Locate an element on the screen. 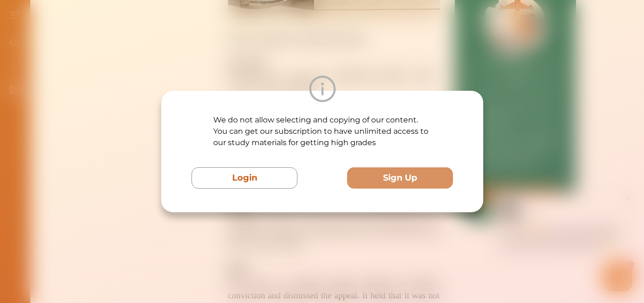 This screenshot has width=644, height=303. div: Nini is located at coordinates (111, 20).